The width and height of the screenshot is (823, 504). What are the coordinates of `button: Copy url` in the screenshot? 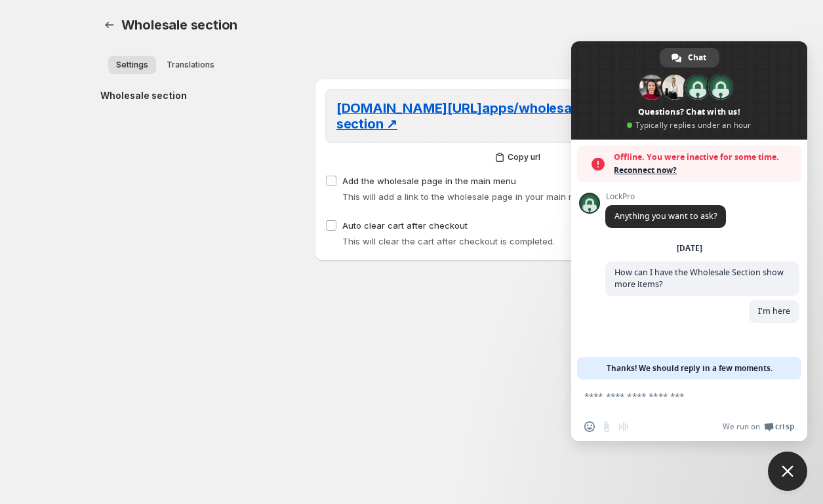 It's located at (518, 157).